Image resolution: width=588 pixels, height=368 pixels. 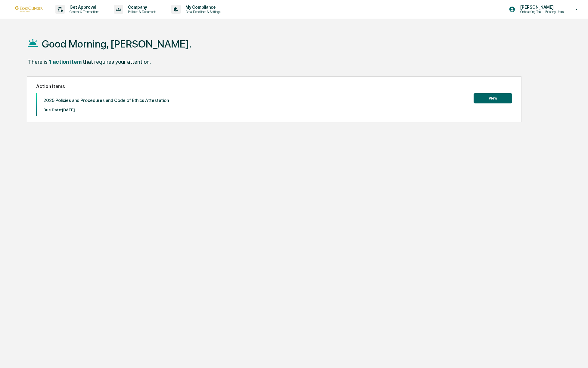 I want to click on a: View, so click(x=493, y=98).